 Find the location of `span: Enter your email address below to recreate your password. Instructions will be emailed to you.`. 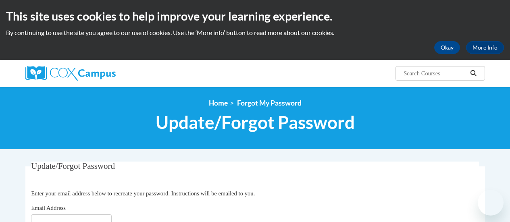

span: Enter your email address below to recreate your password. Instructions will be emailed to you. is located at coordinates (143, 193).